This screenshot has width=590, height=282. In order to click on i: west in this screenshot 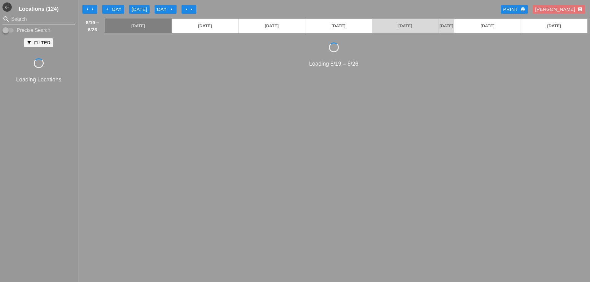, I will do `click(7, 7)`.